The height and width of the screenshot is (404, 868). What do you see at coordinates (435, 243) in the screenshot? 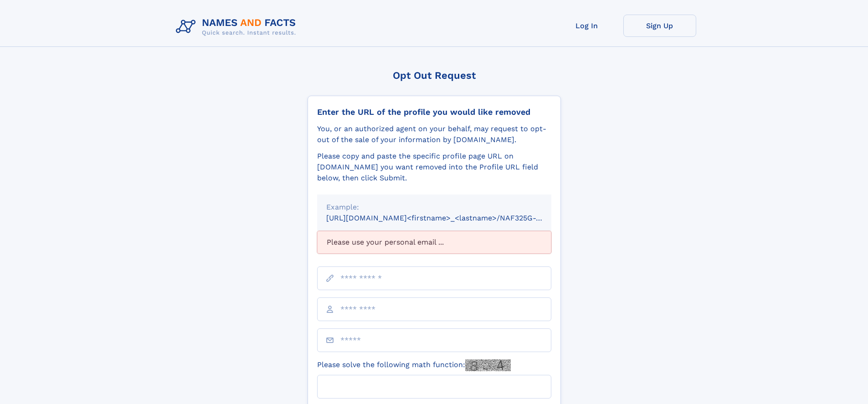
I see `div: Please use your personal email ...` at bounding box center [435, 243].